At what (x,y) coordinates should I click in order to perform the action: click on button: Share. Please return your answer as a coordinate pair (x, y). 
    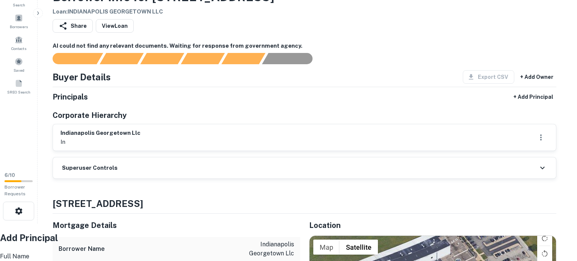
    Looking at the image, I should click on (73, 26).